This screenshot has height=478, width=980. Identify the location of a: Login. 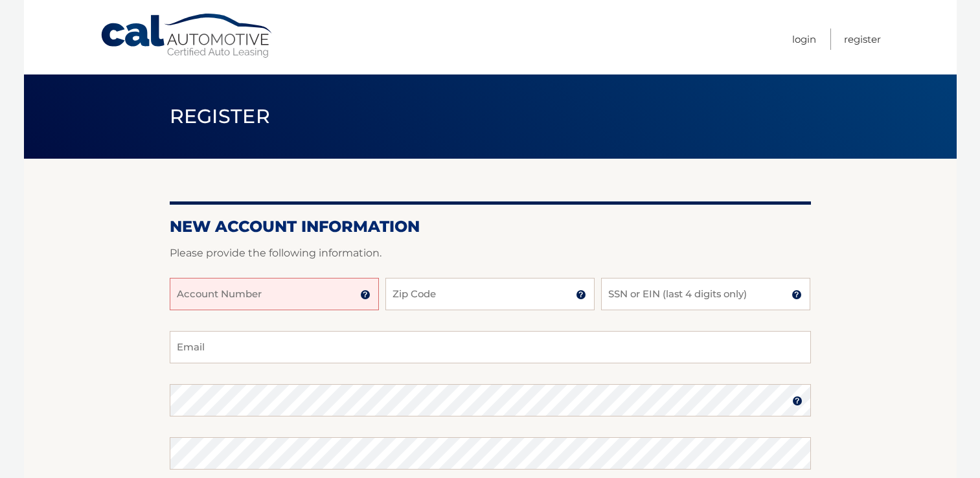
(804, 39).